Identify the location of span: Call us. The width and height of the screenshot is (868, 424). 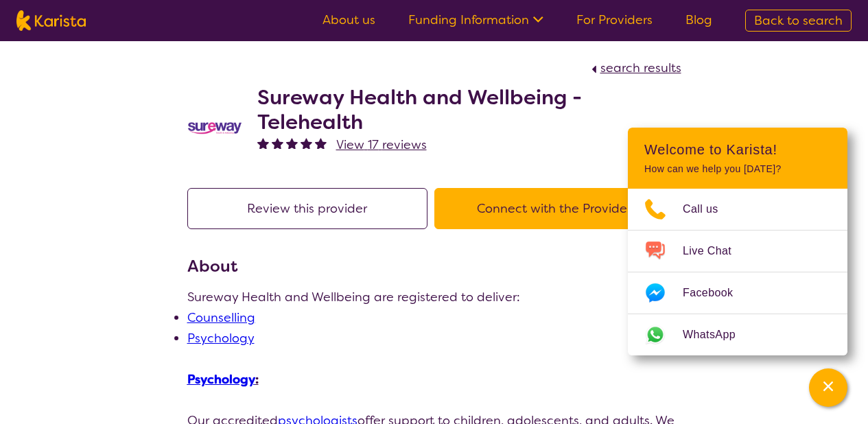
(708, 209).